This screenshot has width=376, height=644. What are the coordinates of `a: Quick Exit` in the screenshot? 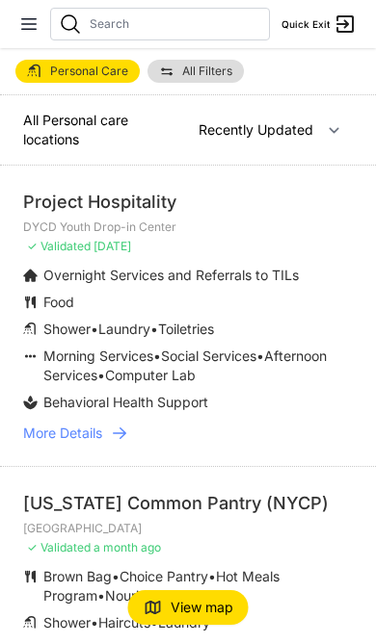 It's located at (319, 24).